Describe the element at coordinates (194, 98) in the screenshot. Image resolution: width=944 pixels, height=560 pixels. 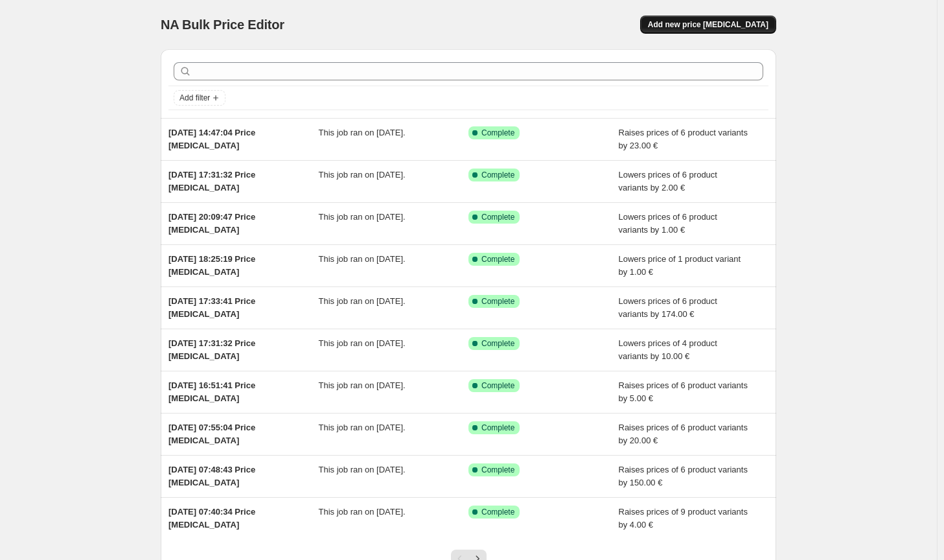
I see `span: Add filter` at that location.